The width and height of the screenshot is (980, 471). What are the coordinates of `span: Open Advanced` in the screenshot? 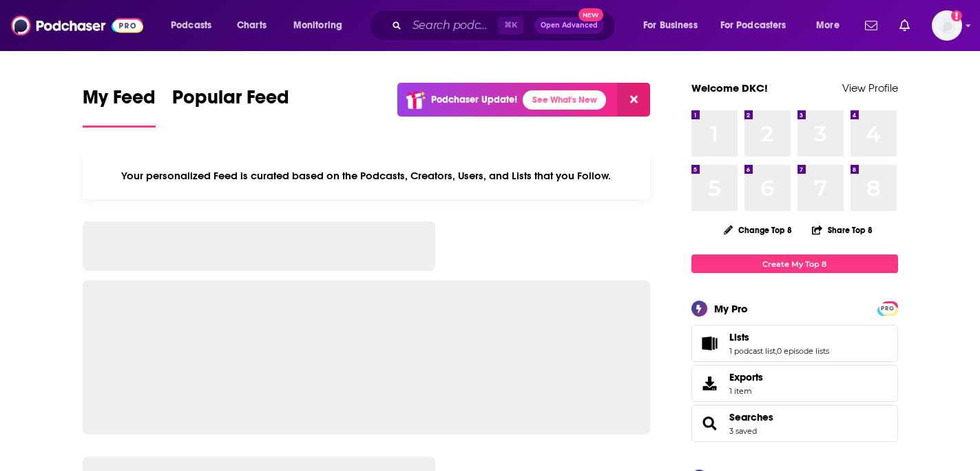 It's located at (569, 26).